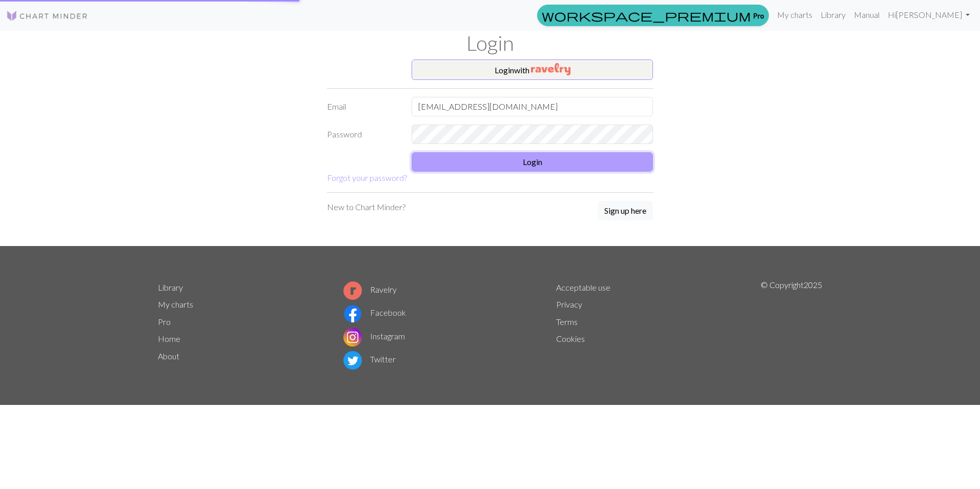 The width and height of the screenshot is (980, 489). Describe the element at coordinates (353, 337) in the screenshot. I see `img: Instagram logo` at that location.